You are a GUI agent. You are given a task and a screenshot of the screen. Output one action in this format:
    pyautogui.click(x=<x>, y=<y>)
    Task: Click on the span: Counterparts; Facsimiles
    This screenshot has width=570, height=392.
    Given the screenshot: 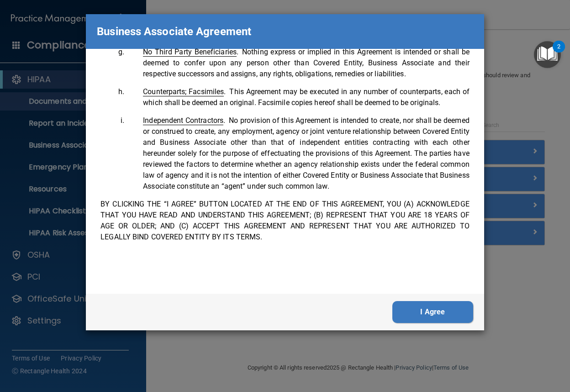 What is the action you would take?
    pyautogui.click(x=183, y=92)
    